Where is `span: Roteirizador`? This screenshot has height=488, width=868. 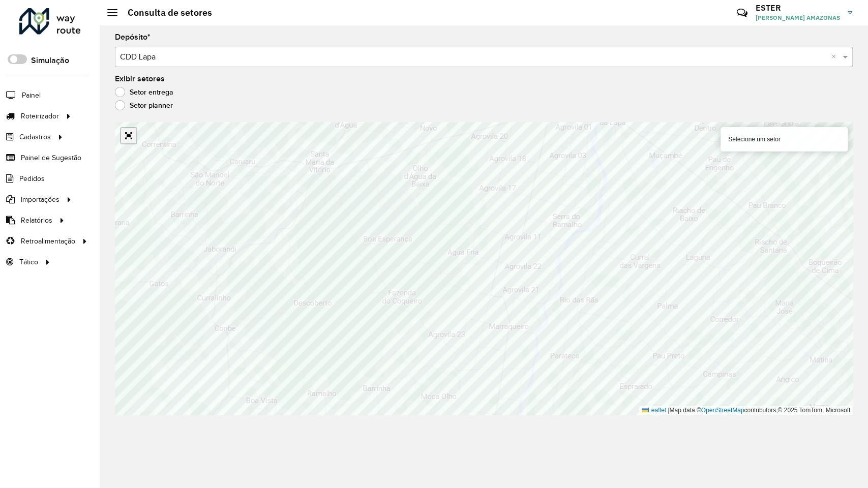
span: Roteirizador is located at coordinates (39, 116).